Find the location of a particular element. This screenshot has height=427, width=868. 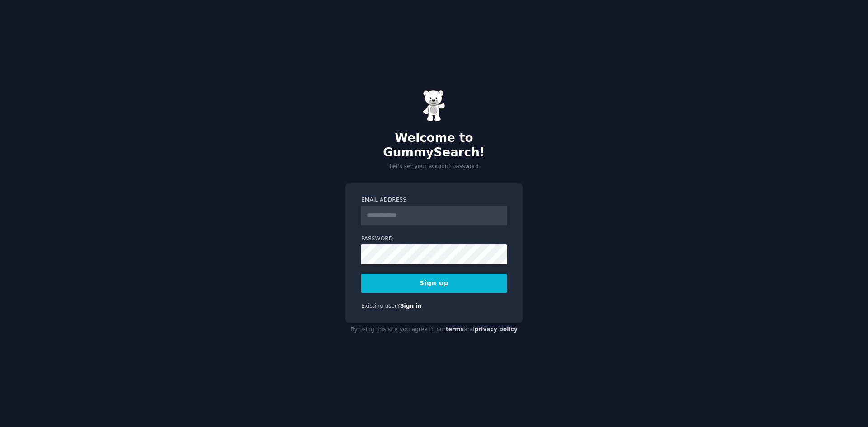

h2: Welcome to GummySearch! is located at coordinates (434, 145).